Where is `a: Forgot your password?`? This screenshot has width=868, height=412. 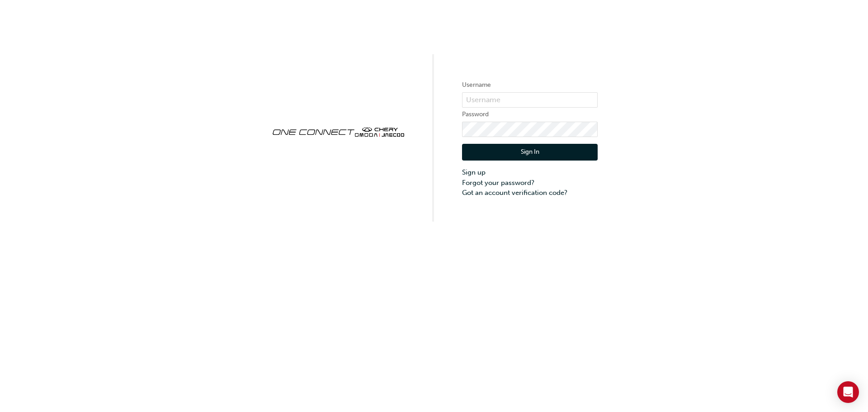
a: Forgot your password? is located at coordinates (530, 183).